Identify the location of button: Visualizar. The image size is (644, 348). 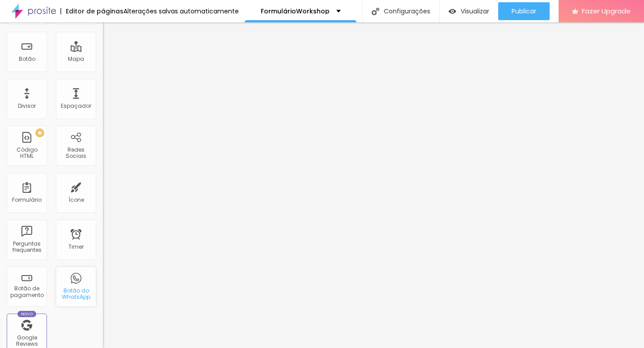
(469, 11).